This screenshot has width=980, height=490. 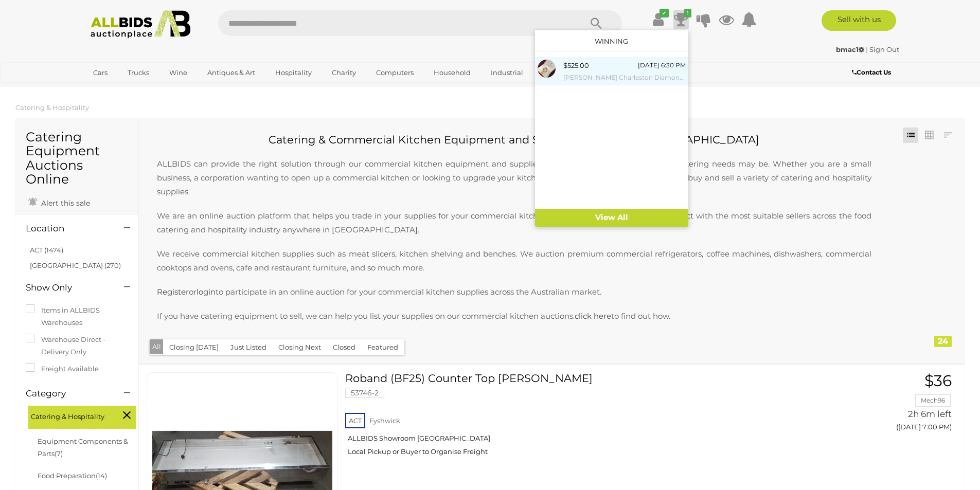 I want to click on img: Allbids.com.au, so click(x=140, y=25).